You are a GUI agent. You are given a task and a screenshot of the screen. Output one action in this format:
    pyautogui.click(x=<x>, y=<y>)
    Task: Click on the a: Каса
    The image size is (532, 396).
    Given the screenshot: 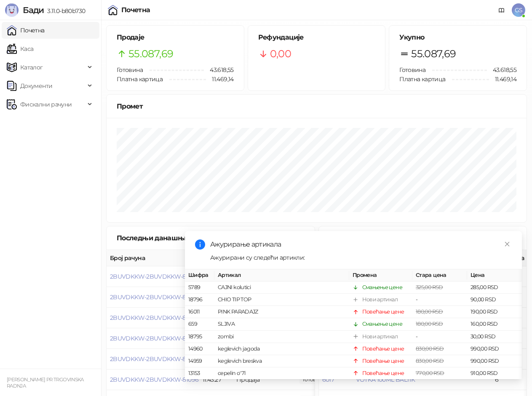 What is the action you would take?
    pyautogui.click(x=20, y=49)
    